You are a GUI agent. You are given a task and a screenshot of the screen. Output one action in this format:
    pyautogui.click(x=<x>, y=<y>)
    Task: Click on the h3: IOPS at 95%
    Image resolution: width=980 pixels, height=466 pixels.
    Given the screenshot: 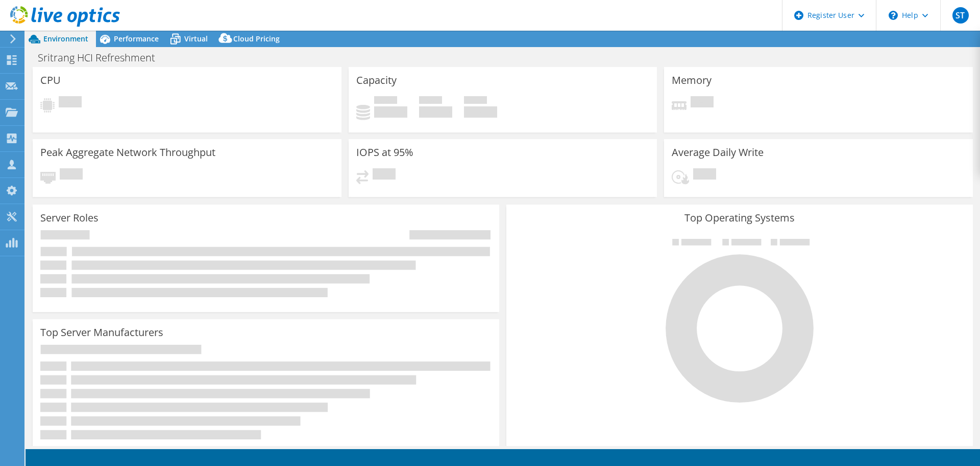 What is the action you would take?
    pyautogui.click(x=385, y=152)
    